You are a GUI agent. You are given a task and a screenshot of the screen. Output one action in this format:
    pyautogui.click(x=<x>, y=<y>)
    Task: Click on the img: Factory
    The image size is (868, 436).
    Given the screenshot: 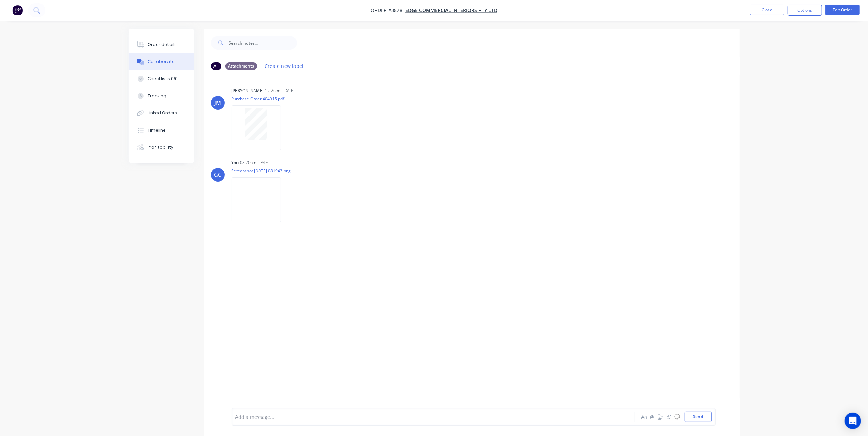 What is the action you would take?
    pyautogui.click(x=18, y=10)
    